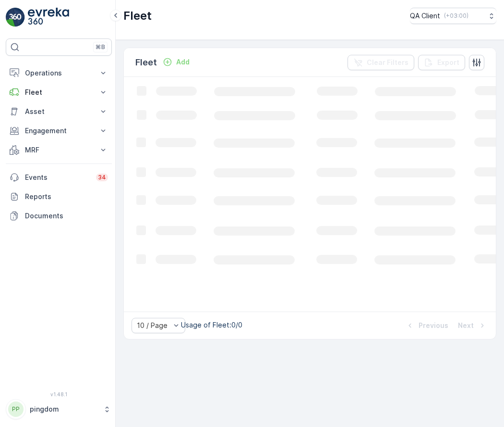 The image size is (504, 427). Describe the element at coordinates (58, 150) in the screenshot. I see `p: MRF` at that location.